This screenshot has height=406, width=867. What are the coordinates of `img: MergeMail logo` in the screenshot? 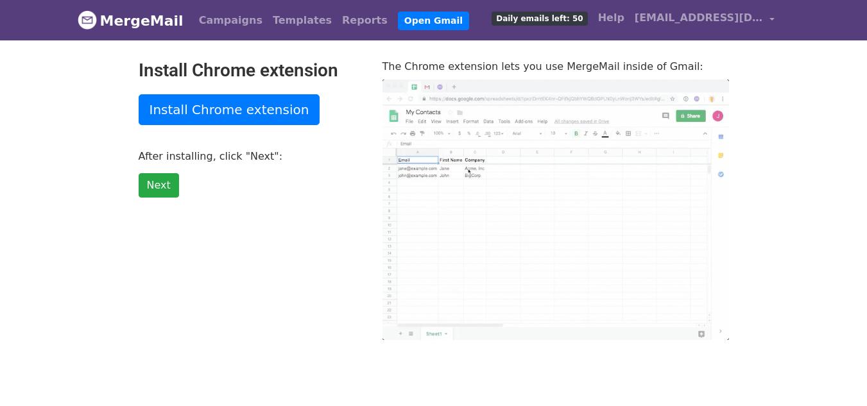 It's located at (87, 20).